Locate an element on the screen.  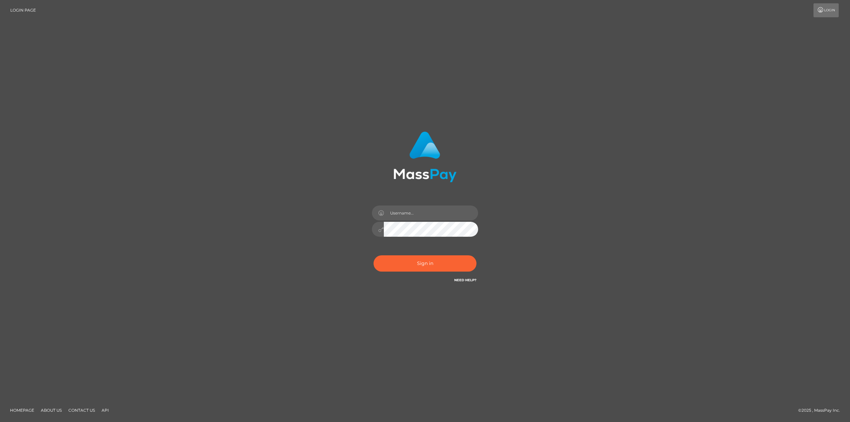
a: API is located at coordinates (105, 410).